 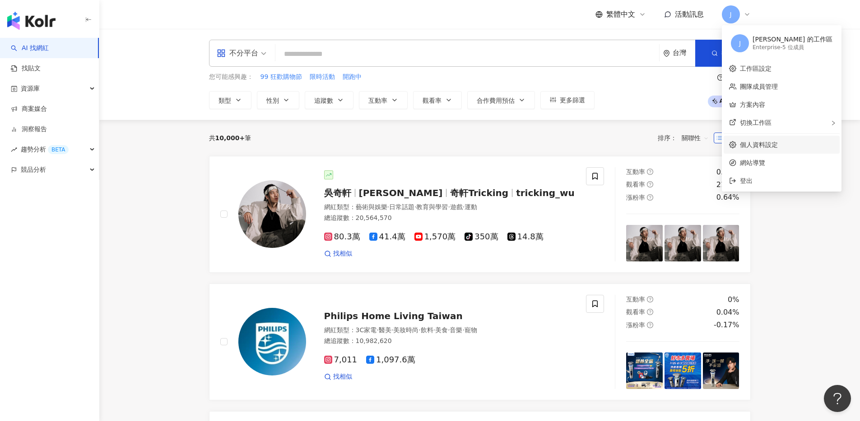 I want to click on button: 搜尋, so click(x=723, y=53).